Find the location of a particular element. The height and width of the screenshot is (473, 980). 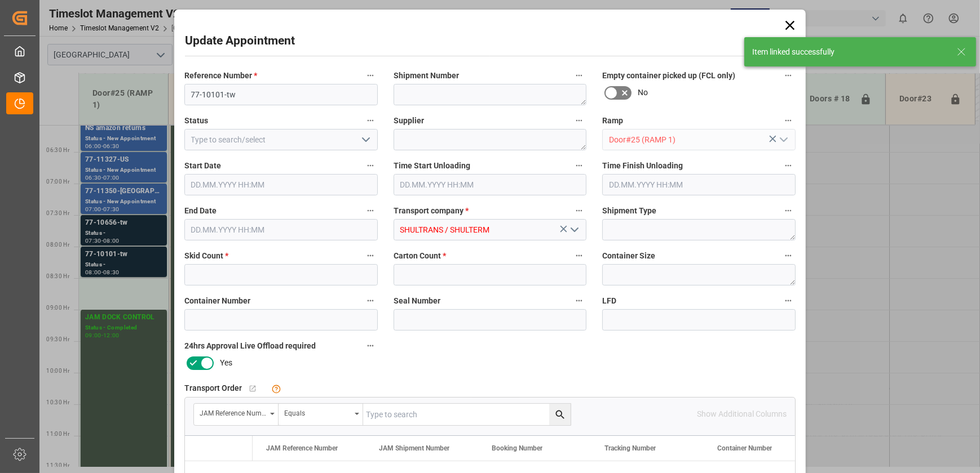

button: Time Start Unloading is located at coordinates (579, 166).